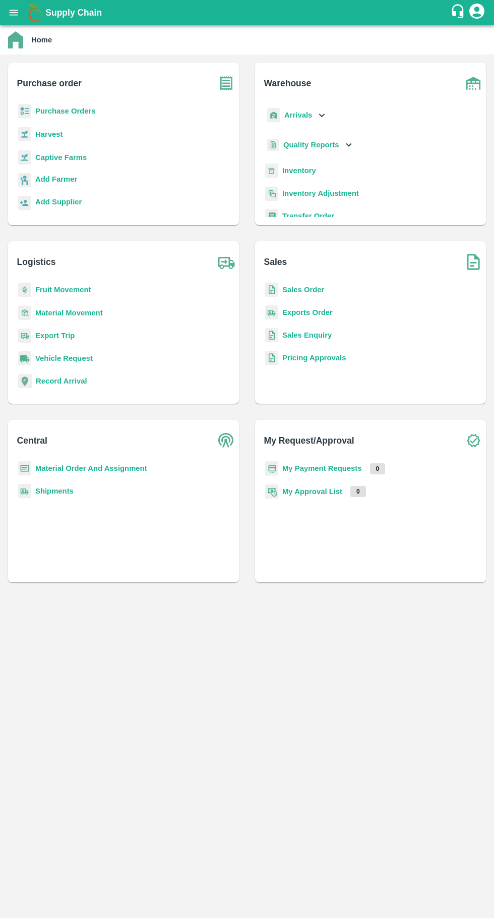  Describe the element at coordinates (25, 180) in the screenshot. I see `img: farmer` at that location.